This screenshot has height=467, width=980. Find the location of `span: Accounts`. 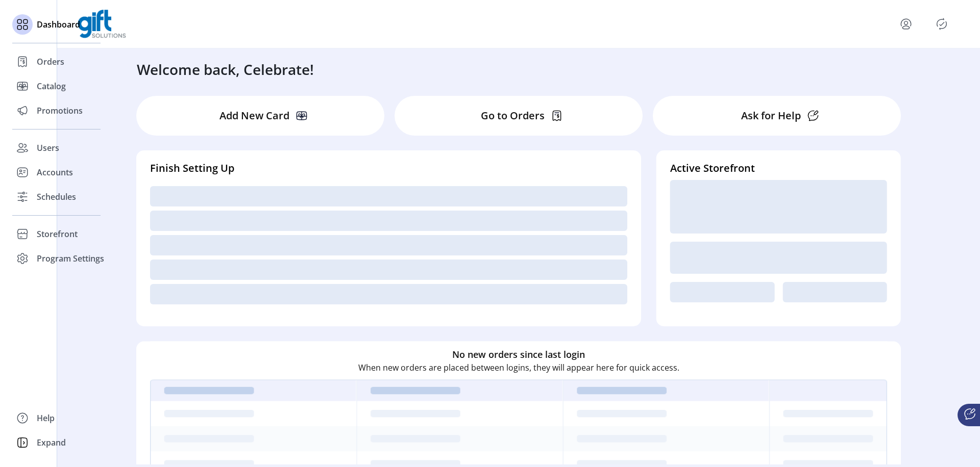

span: Accounts is located at coordinates (55, 172).